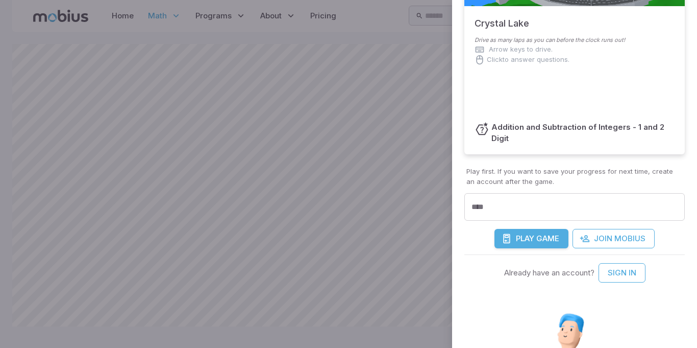 This screenshot has height=348, width=697. What do you see at coordinates (614, 238) in the screenshot?
I see `a: Join Mobius` at bounding box center [614, 238].